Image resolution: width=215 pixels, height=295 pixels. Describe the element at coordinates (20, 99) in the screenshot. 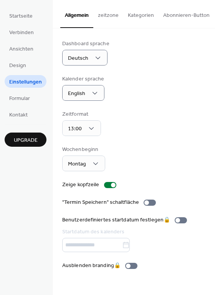

I see `span: Formular` at that location.